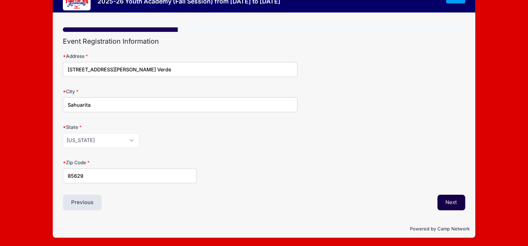 The image size is (528, 246). I want to click on button: Previous, so click(82, 203).